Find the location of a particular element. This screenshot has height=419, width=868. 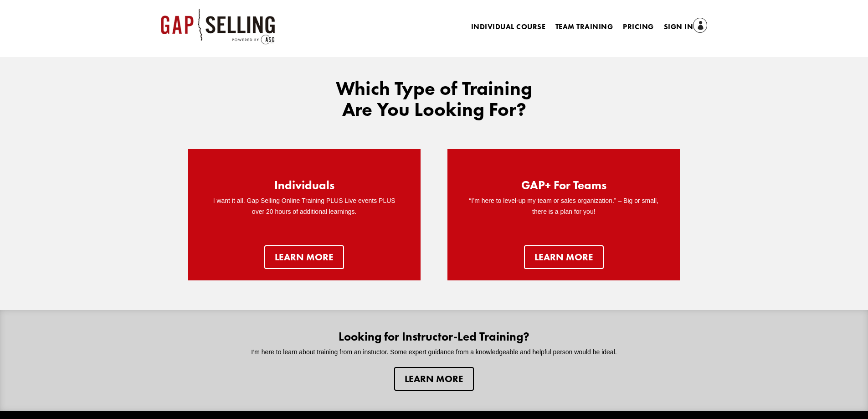

h2: Looking for Instructor-Led Training? is located at coordinates (434, 338).